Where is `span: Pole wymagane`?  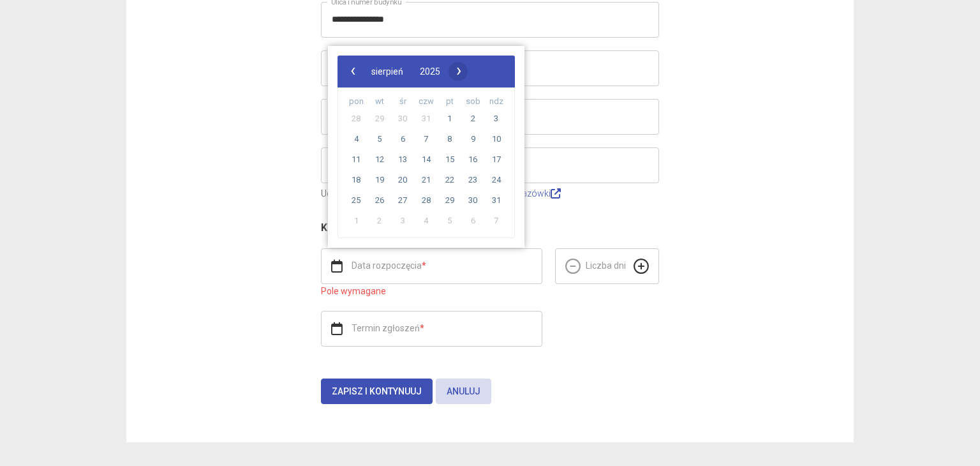
span: Pole wymagane is located at coordinates (354, 291).